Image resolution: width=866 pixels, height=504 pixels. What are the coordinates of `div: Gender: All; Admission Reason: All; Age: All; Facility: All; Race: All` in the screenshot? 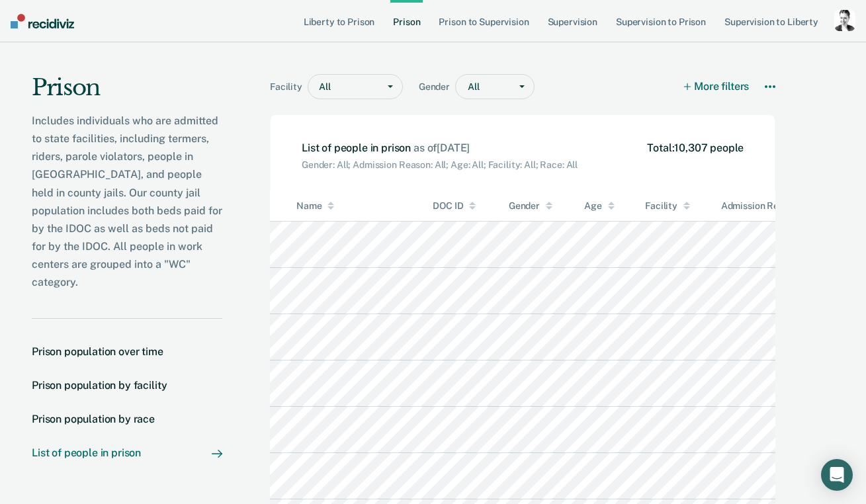 It's located at (440, 162).